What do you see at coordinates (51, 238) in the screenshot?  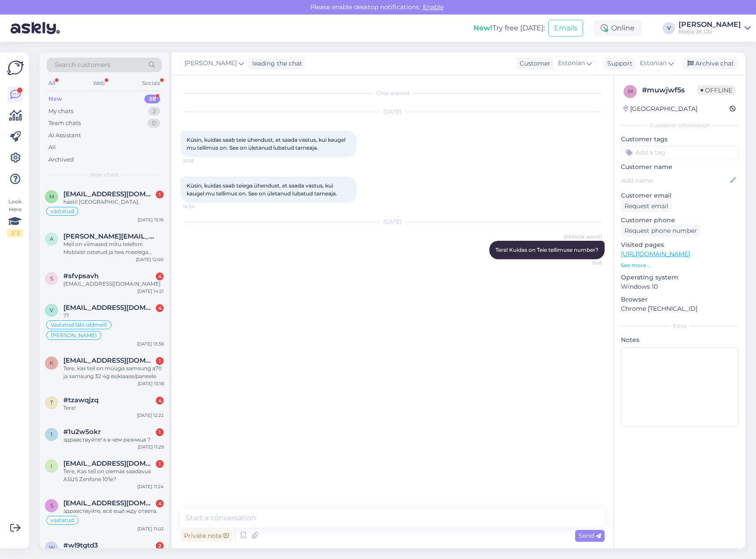 I see `span: a` at bounding box center [51, 238].